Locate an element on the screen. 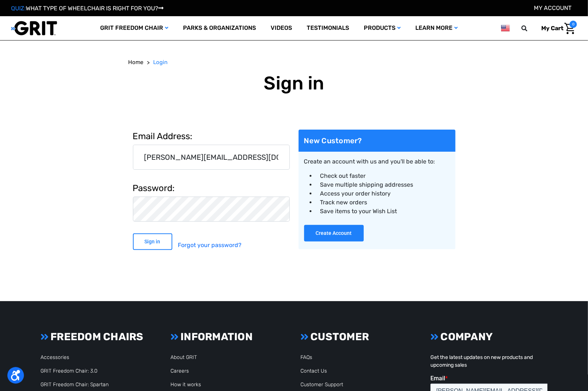 The image size is (588, 391). h3: CUSTOMER is located at coordinates (359, 337).